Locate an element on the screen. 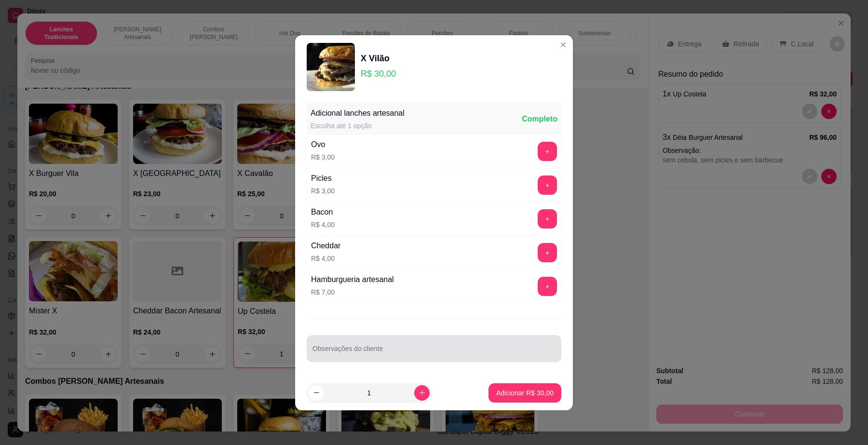 This screenshot has width=868, height=445. button: decrease-product-quantity is located at coordinates (316, 393).